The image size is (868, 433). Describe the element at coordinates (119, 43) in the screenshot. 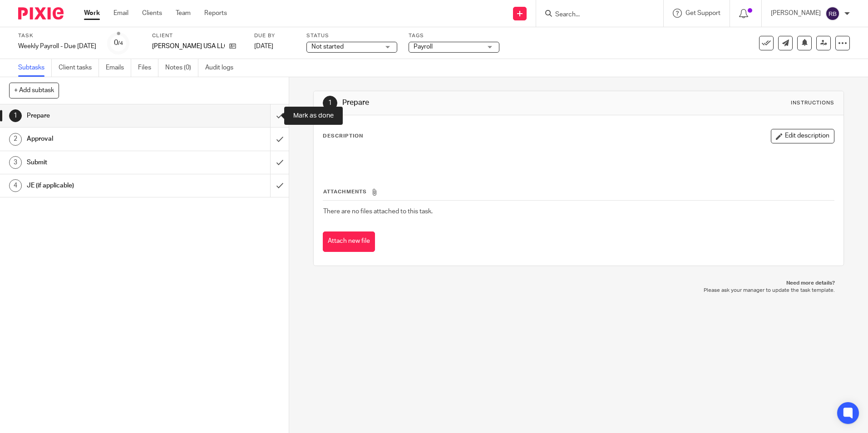

I see `div: 0` at that location.